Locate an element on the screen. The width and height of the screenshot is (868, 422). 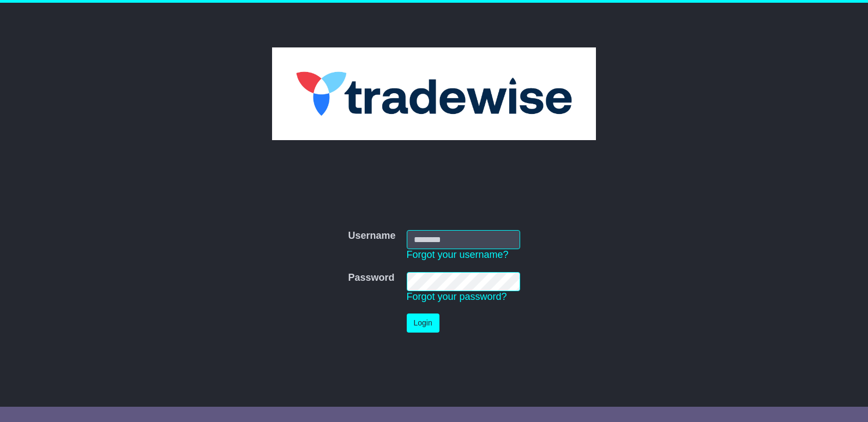
a: Forgot your password? is located at coordinates (457, 296).